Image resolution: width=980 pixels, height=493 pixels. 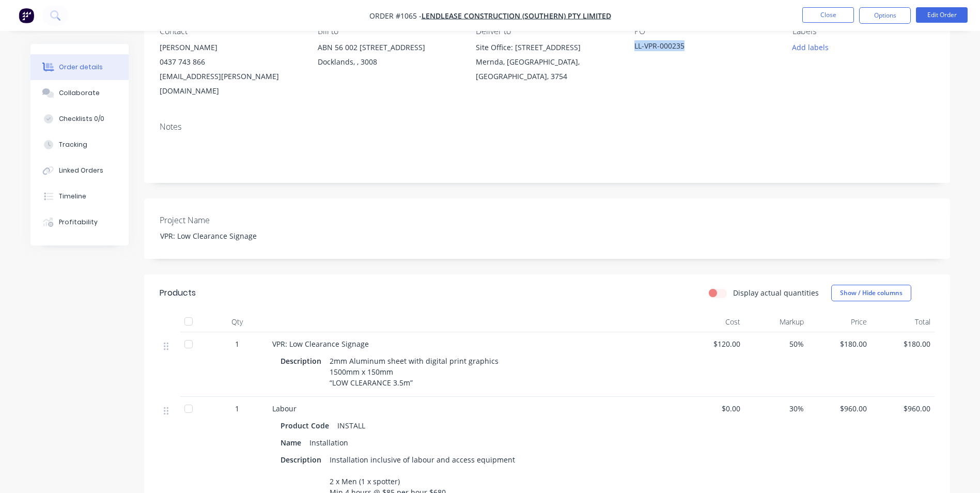 What do you see at coordinates (395, 15) in the screenshot?
I see `span: Order #1065 -` at bounding box center [395, 15].